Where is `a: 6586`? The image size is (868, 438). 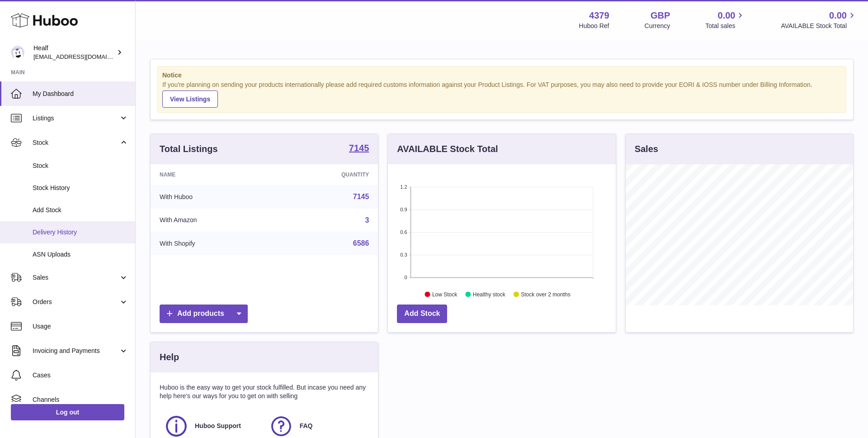
a: 6586 is located at coordinates (361, 243).